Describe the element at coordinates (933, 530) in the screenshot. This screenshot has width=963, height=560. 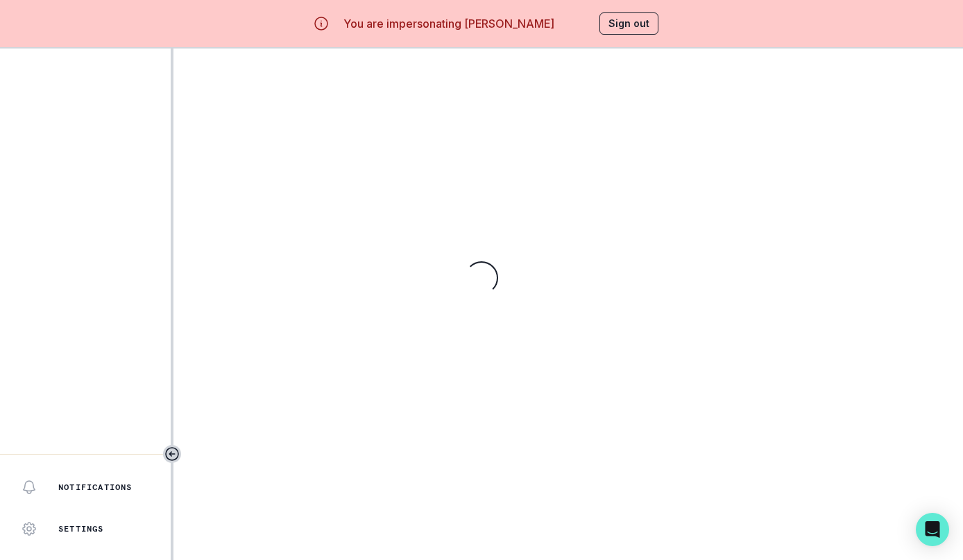
I see `div: Open Intercom Messenger` at that location.